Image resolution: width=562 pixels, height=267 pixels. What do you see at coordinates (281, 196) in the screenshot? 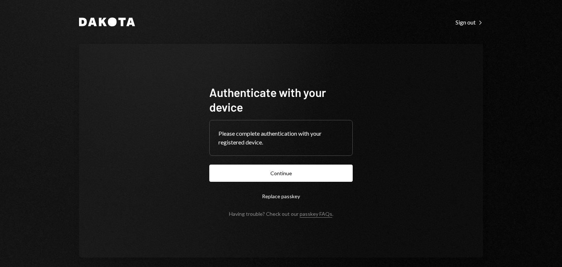
I see `button: Replace passkey` at bounding box center [281, 196].